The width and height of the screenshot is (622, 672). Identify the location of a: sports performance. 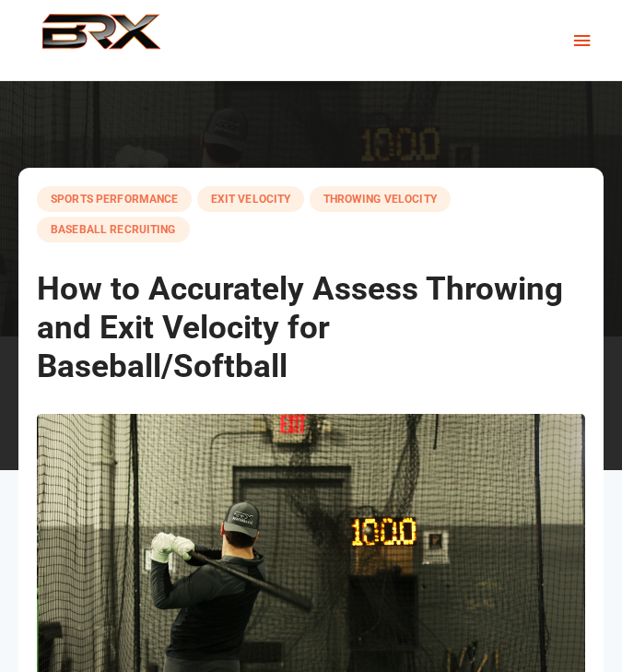
(114, 199).